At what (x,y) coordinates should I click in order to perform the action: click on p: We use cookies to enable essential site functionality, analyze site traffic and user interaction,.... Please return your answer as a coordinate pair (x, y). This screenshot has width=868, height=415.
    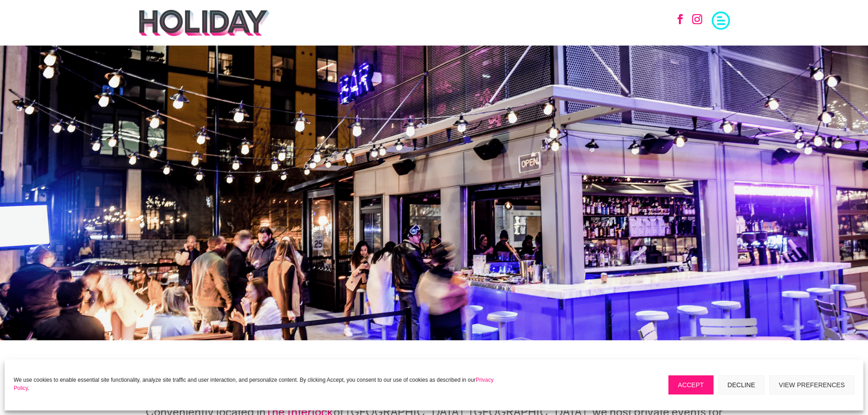
    Looking at the image, I should click on (260, 384).